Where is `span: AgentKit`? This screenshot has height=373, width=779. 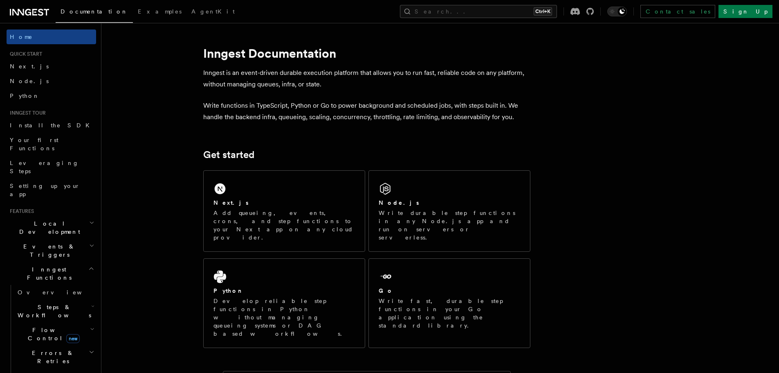
span: AgentKit is located at coordinates (213, 11).